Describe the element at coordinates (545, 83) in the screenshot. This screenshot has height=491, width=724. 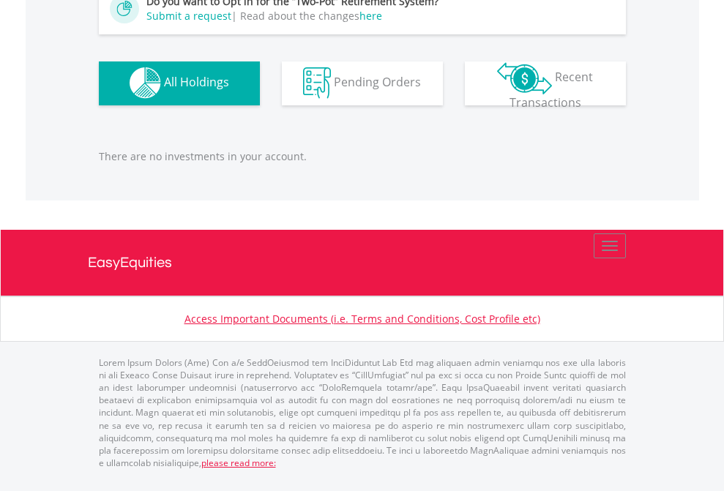
I see `button: Recent Transactions` at that location.